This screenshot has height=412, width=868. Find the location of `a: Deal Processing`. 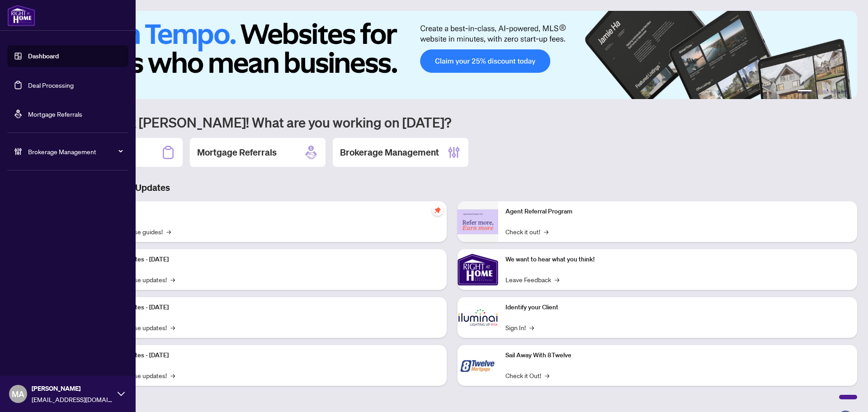

a: Deal Processing is located at coordinates (51, 85).